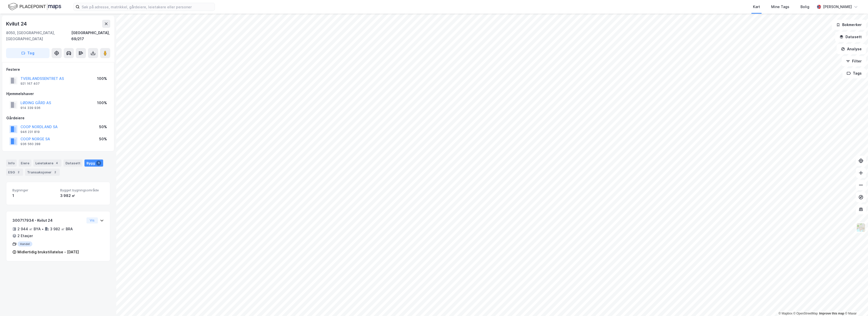 This screenshot has width=868, height=316. Describe the element at coordinates (14, 172) in the screenshot. I see `div: ESG` at that location.